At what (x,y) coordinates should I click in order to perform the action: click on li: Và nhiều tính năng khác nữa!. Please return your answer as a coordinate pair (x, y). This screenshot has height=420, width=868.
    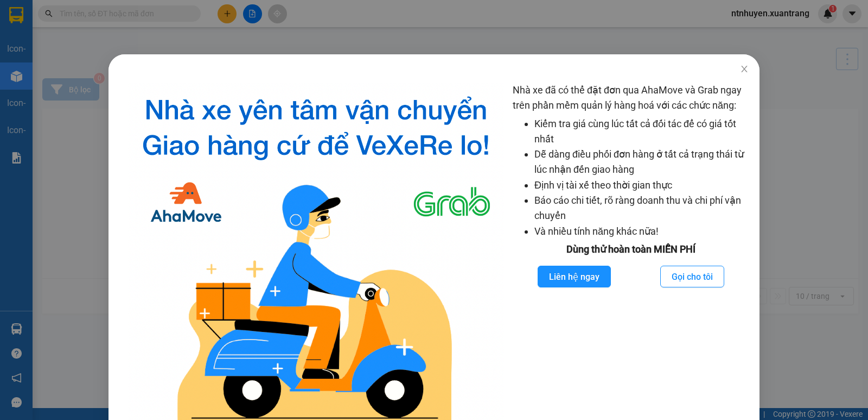
    Looking at the image, I should click on (641, 232).